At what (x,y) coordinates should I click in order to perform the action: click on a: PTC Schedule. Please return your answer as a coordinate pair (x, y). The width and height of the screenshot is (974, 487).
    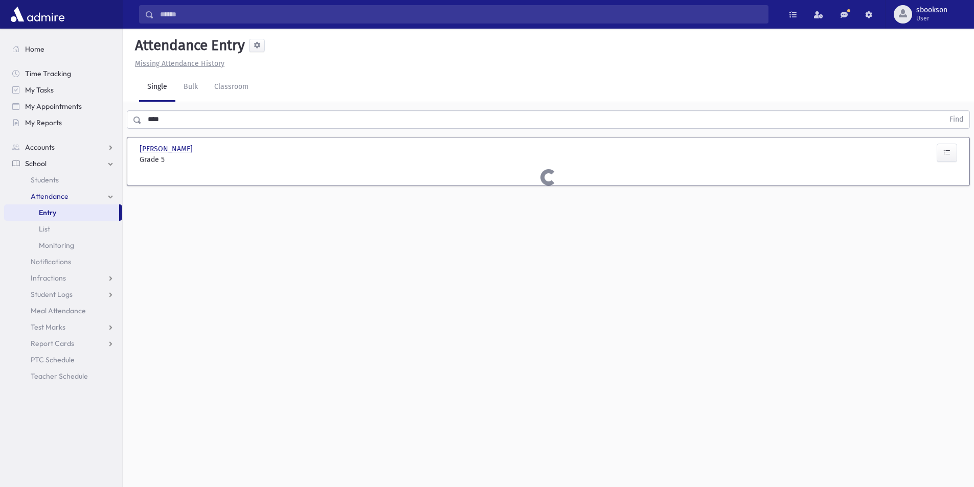
    Looking at the image, I should click on (63, 360).